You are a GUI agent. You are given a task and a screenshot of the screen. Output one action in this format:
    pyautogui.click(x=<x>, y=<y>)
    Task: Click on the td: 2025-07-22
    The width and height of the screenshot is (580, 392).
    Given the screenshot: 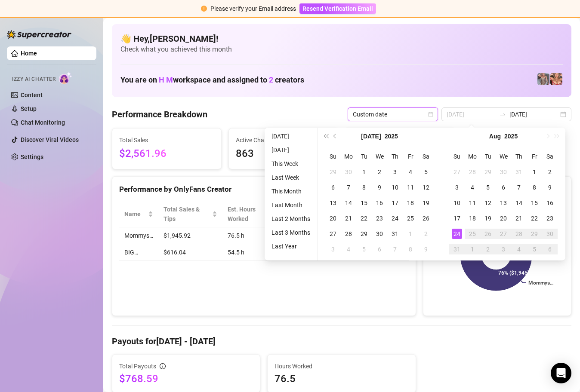 What is the action you would take?
    pyautogui.click(x=364, y=218)
    